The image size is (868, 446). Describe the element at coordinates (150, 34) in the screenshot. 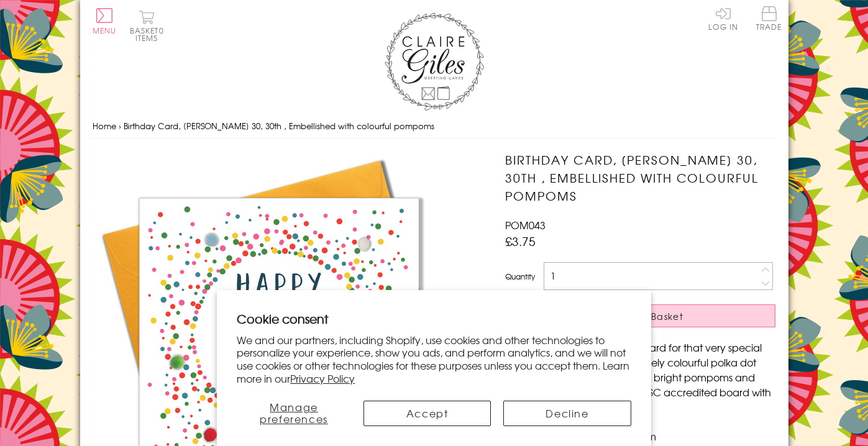

I see `span: 0 items` at that location.